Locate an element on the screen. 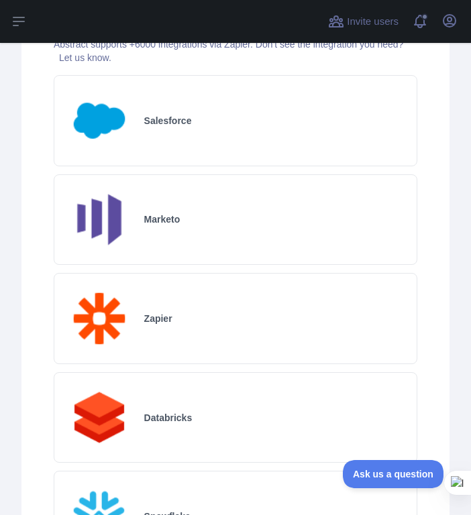 The image size is (471, 515). div: Abstract supports +6000 integrations via Zapier. Don't see the integration you need? is located at coordinates (235, 51).